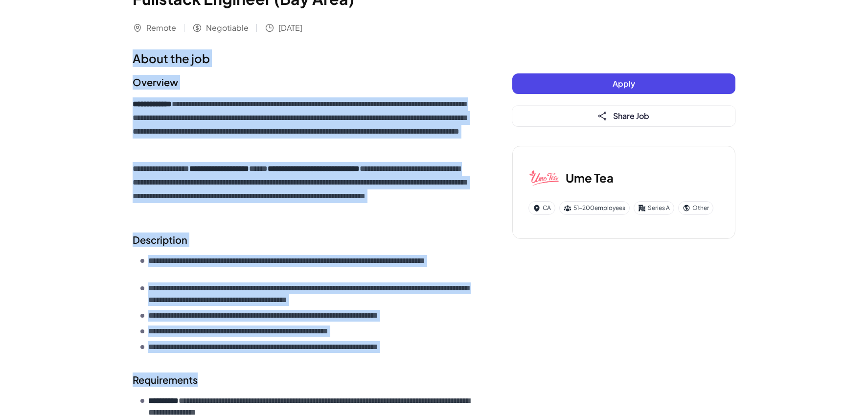 This screenshot has height=419, width=868. I want to click on div: CA, so click(542, 208).